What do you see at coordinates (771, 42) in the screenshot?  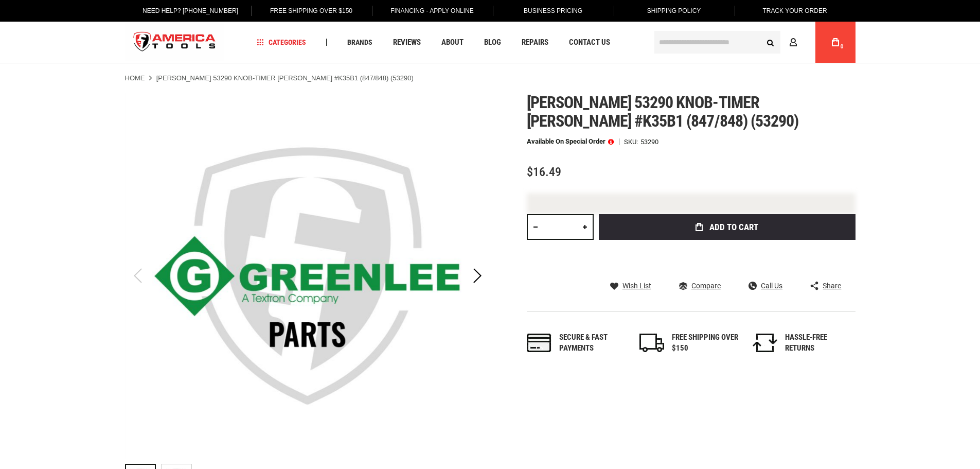 I see `button: Search` at bounding box center [771, 42].